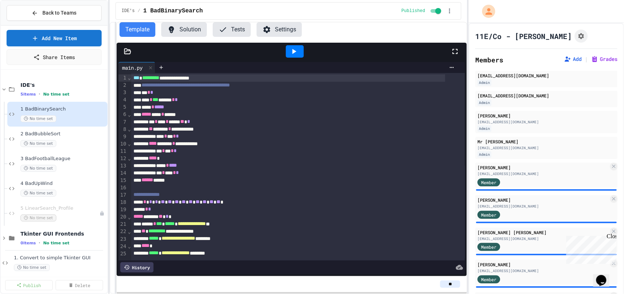  I want to click on span: 4 BadUpWind, so click(63, 184).